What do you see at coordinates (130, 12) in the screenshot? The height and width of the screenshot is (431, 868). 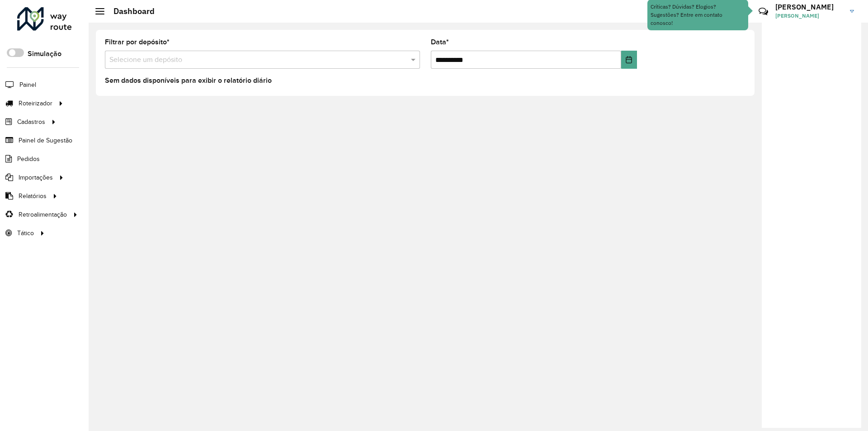 I see `h2: Dashboard` at bounding box center [130, 12].